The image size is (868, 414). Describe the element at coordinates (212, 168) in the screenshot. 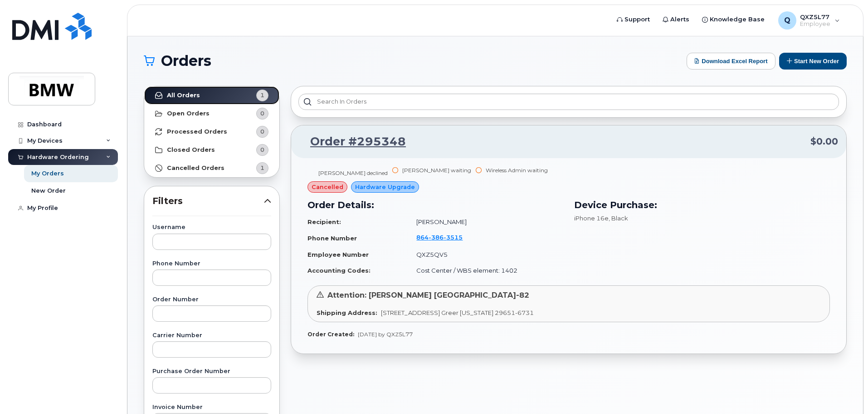

I see `a: Cancelled Orders1` at that location.